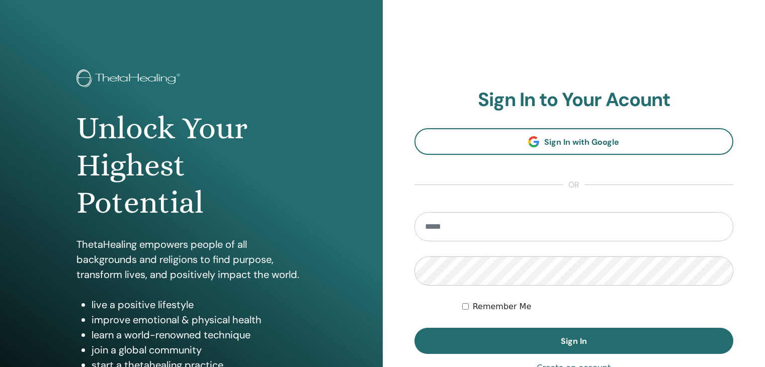  Describe the element at coordinates (574, 100) in the screenshot. I see `h2: Sign In to Your Acount` at that location.